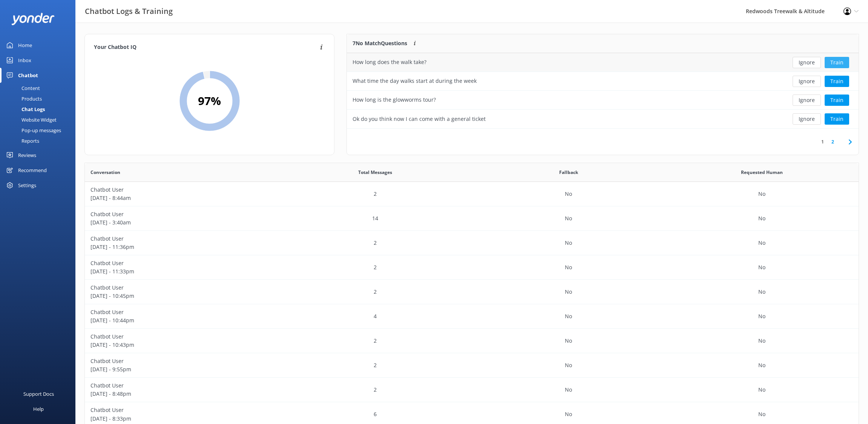 Image resolution: width=868 pixels, height=424 pixels. What do you see at coordinates (761, 172) in the screenshot?
I see `span: Requested Human` at bounding box center [761, 172].